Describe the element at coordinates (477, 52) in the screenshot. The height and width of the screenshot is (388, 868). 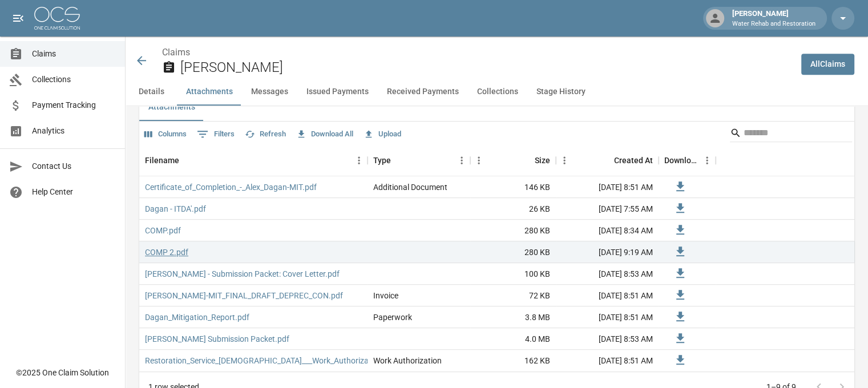
I see `nav: breadcrumb` at that location.